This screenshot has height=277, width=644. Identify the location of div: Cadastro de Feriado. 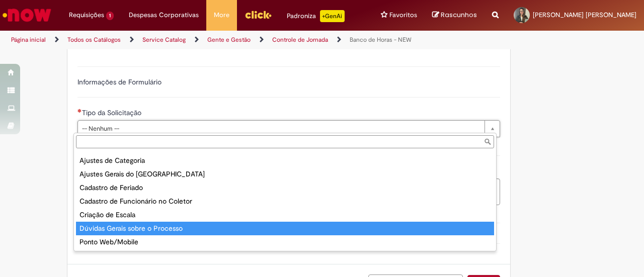
(284, 188).